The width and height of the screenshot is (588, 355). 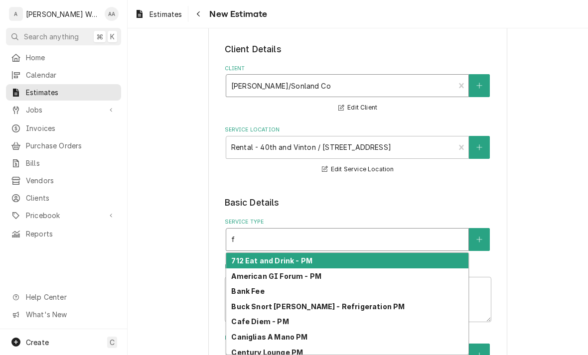 What do you see at coordinates (358, 267) in the screenshot?
I see `label: Reason For Call` at bounding box center [358, 267].